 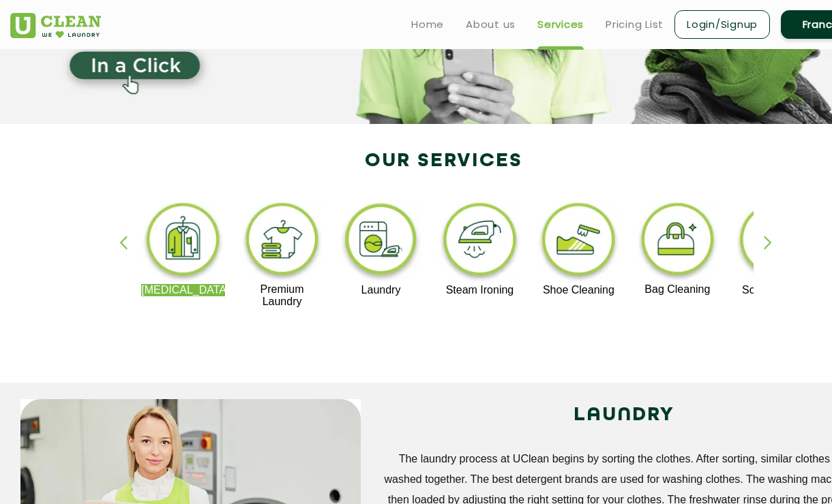 I want to click on img: bag_cleaning_11zon.webp, so click(x=677, y=242).